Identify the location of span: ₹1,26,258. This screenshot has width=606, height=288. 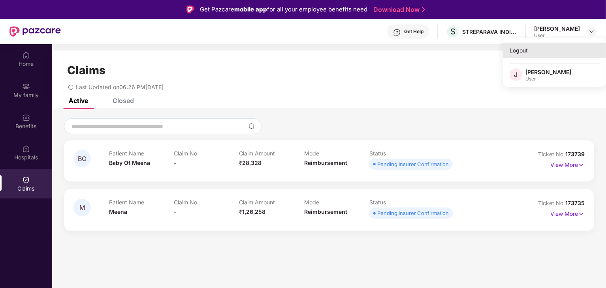
(252, 212).